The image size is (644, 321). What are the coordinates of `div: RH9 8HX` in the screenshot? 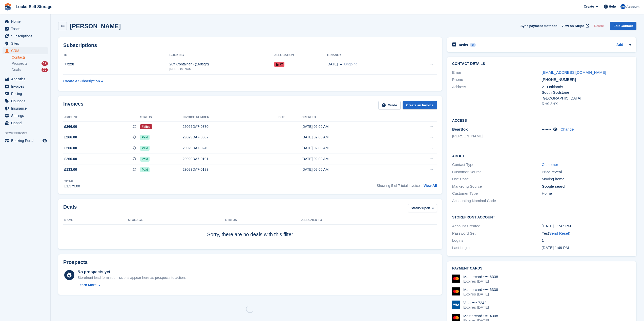 It's located at (586, 104).